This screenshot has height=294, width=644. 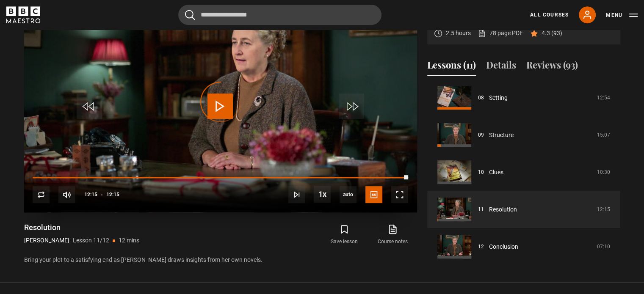 What do you see at coordinates (297, 195) in the screenshot?
I see `button: Next Lesson` at bounding box center [297, 195].